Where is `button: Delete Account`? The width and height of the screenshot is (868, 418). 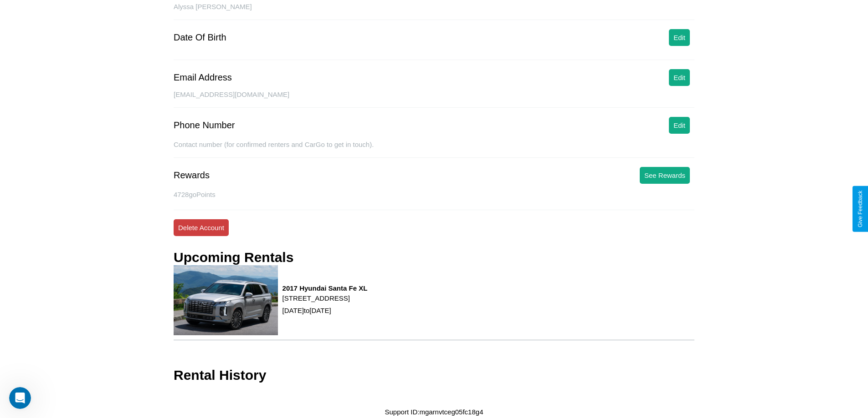
button: Delete Account is located at coordinates (201, 228).